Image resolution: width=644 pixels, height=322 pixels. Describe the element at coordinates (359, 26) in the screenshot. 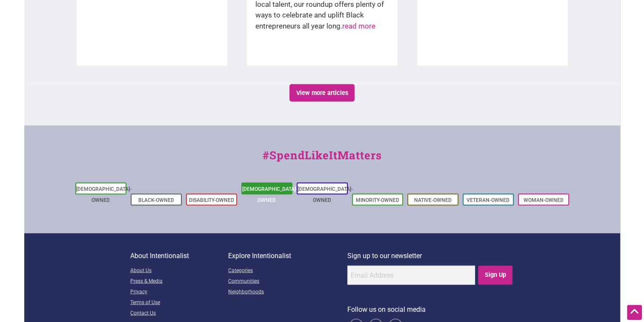

I see `a: read more` at that location.